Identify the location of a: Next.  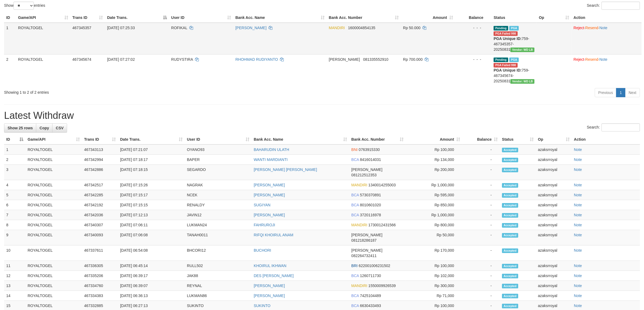
(632, 93).